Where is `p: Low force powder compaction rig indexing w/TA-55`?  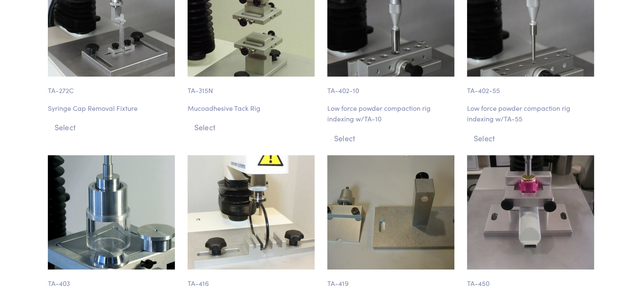 p: Low force powder compaction rig indexing w/TA-55 is located at coordinates (532, 113).